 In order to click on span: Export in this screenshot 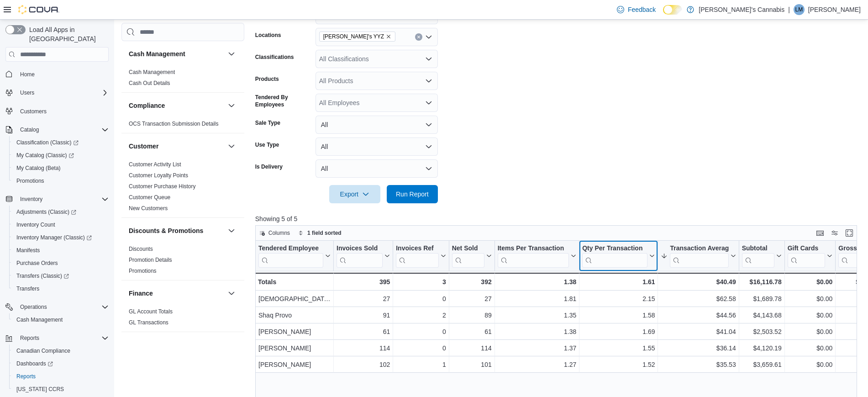, I will do `click(355, 195)`.